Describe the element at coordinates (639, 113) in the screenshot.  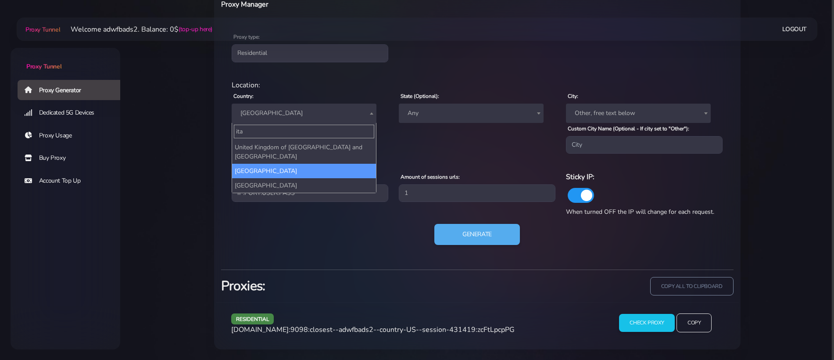
I see `span: Other, free text below` at that location.